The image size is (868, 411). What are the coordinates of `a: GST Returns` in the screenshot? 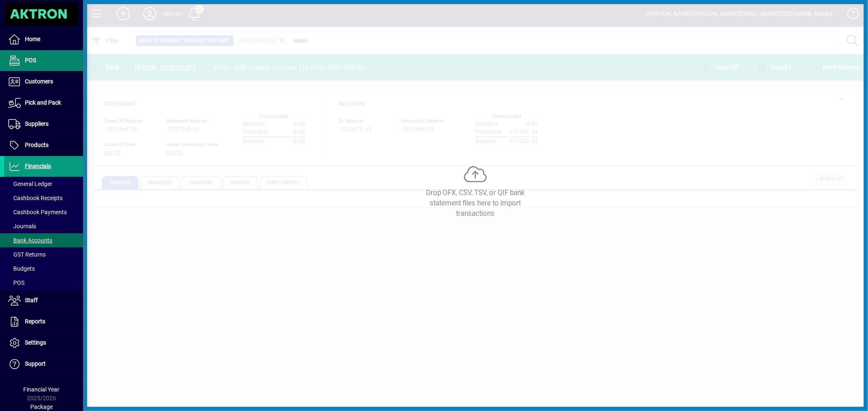 It's located at (43, 254).